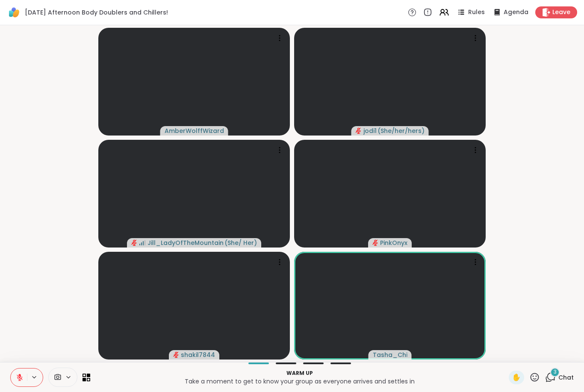 This screenshot has width=584, height=392. I want to click on span: Rules, so click(476, 13).